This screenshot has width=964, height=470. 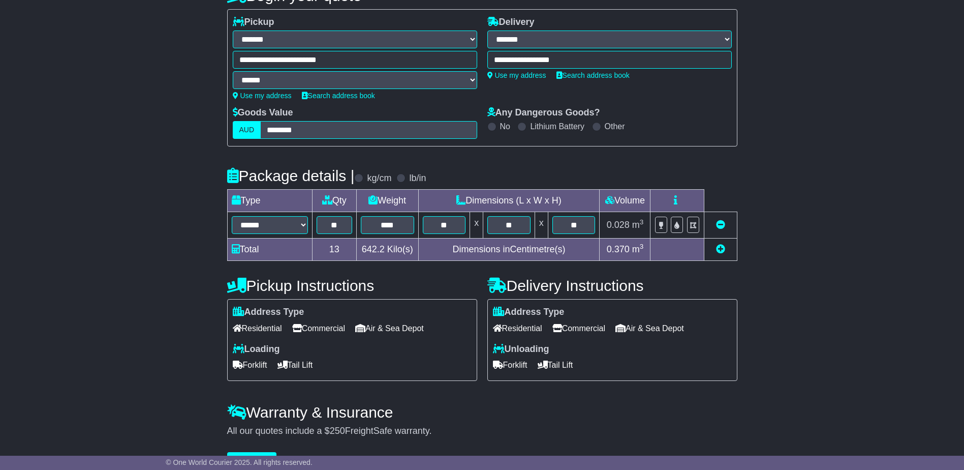 What do you see at coordinates (254, 22) in the screenshot?
I see `label: Pickup` at bounding box center [254, 22].